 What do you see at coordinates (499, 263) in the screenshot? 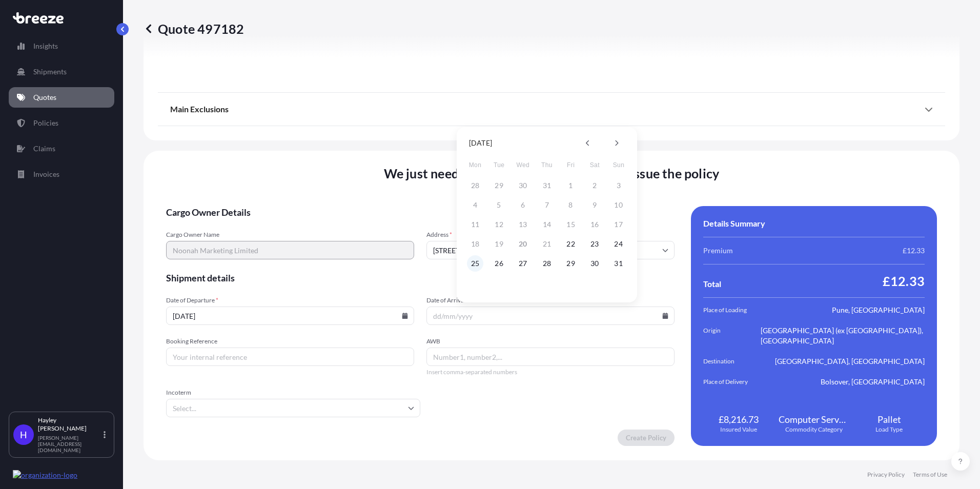
I see `button: 26` at bounding box center [499, 263].